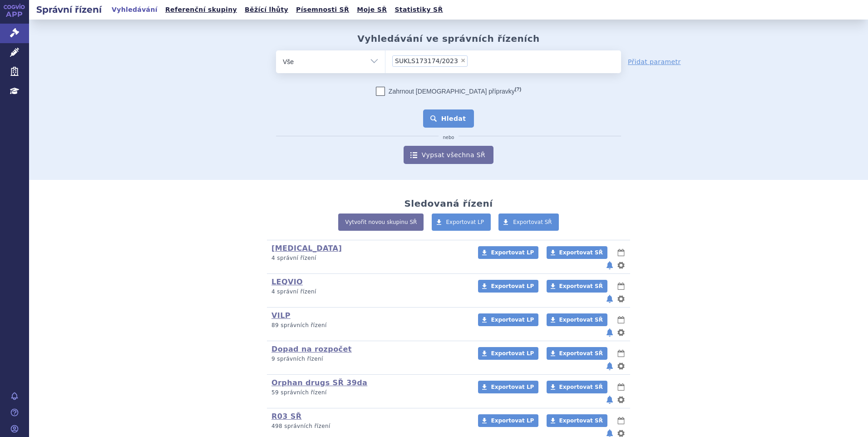 This screenshot has height=437, width=868. I want to click on button: Hledat, so click(449, 119).